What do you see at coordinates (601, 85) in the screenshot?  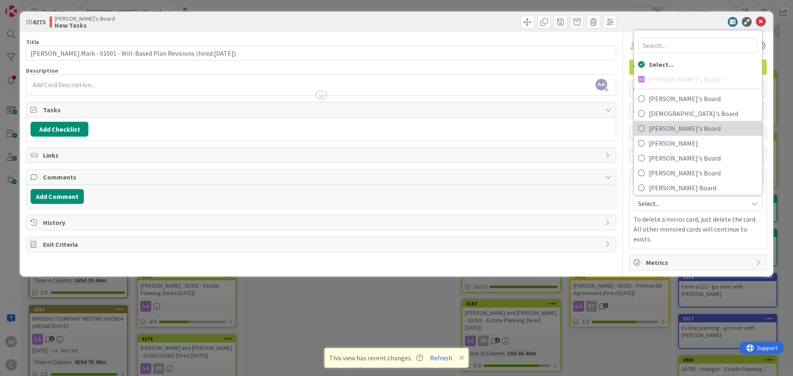 I see `span: AA` at bounding box center [601, 85].